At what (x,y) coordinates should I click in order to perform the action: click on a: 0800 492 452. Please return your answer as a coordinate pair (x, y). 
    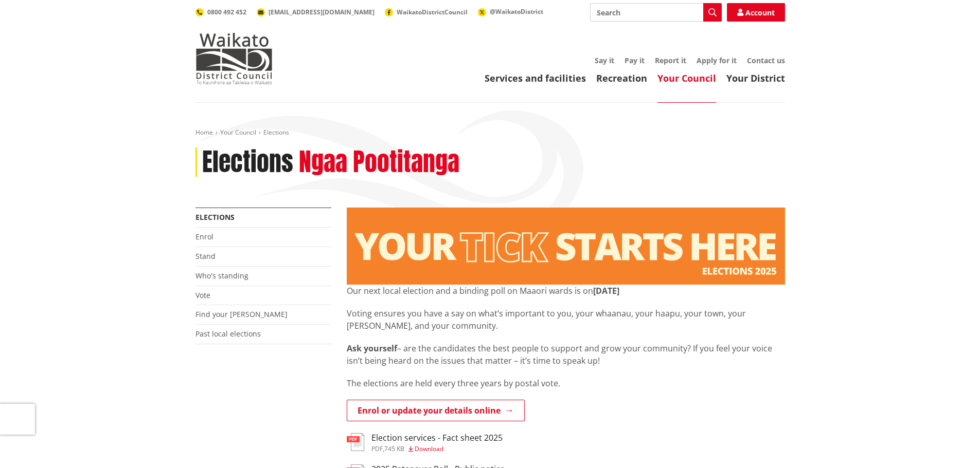
    Looking at the image, I should click on (221, 12).